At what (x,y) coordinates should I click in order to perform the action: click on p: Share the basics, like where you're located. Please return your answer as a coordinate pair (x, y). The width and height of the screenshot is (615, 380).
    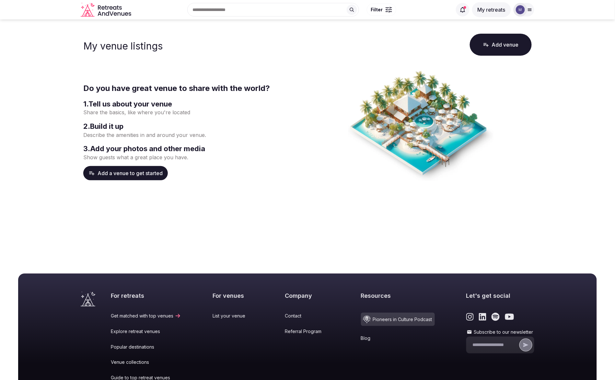
    Looking at the image, I should click on (194, 112).